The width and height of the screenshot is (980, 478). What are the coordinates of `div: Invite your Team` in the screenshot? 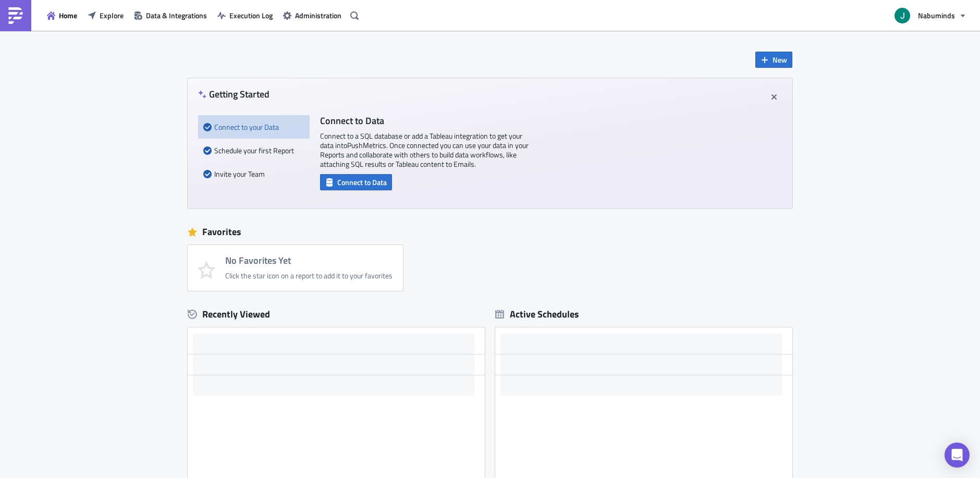 It's located at (254, 174).